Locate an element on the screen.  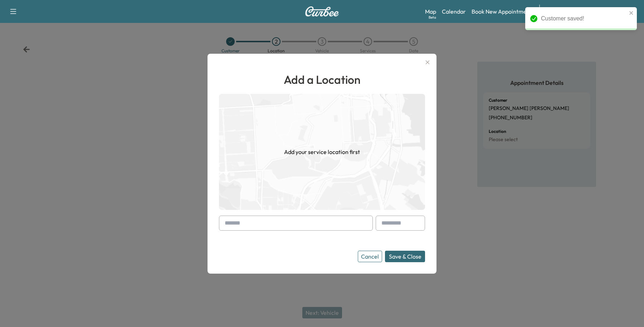
a: Book New Appointment is located at coordinates (501, 12).